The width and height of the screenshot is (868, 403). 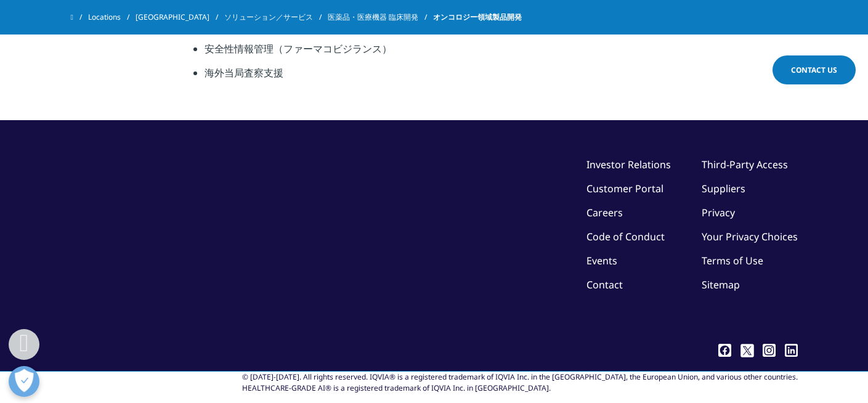 What do you see at coordinates (814, 70) in the screenshot?
I see `a: Contact Us` at bounding box center [814, 70].